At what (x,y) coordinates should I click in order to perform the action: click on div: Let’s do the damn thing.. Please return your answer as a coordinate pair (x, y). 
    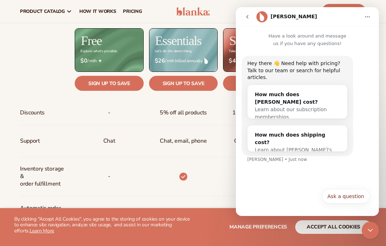
    Looking at the image, I should click on (173, 51).